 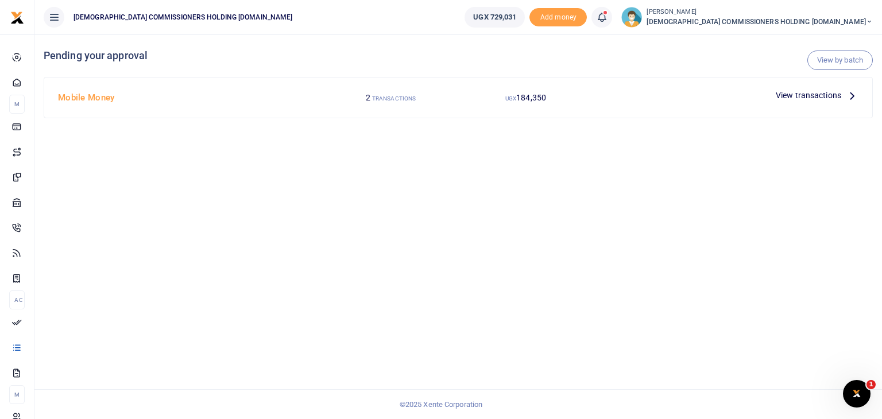 What do you see at coordinates (558, 17) in the screenshot?
I see `span: Add money` at bounding box center [558, 17].